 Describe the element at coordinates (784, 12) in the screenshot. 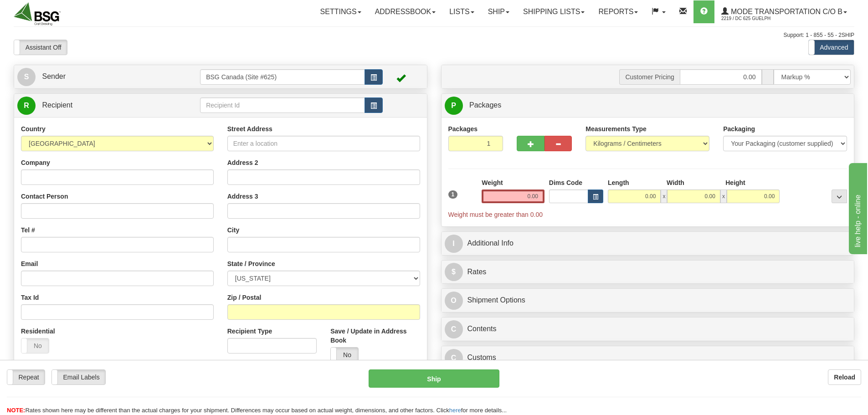

I see `a: Mode Transportation c/o B 2219 / DC 625 Guelph` at that location.